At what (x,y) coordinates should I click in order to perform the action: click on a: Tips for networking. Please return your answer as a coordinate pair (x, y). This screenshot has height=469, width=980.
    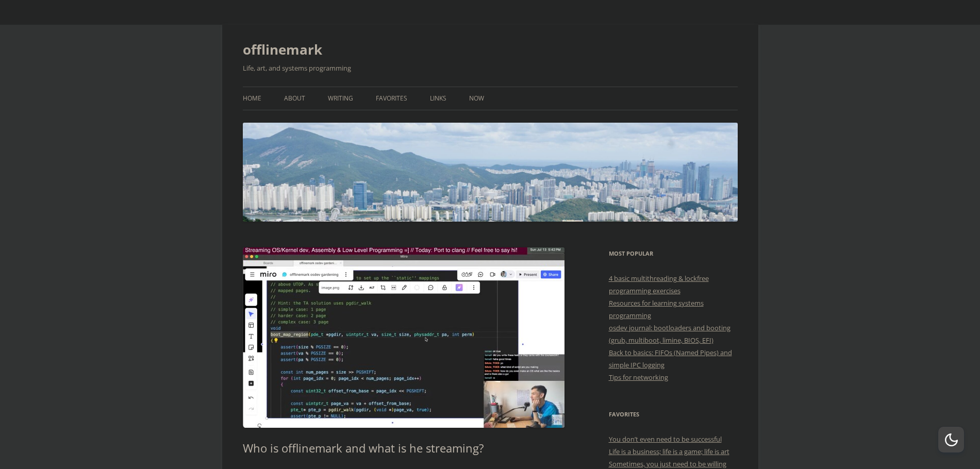
    Looking at the image, I should click on (638, 377).